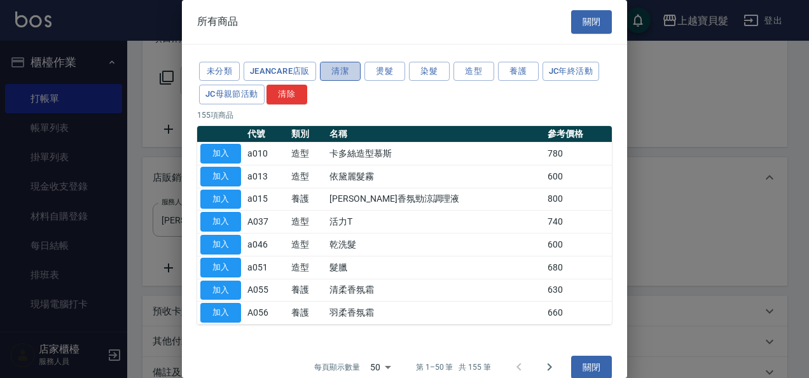 The image size is (809, 378). What do you see at coordinates (266, 154) in the screenshot?
I see `td: a010` at bounding box center [266, 154].